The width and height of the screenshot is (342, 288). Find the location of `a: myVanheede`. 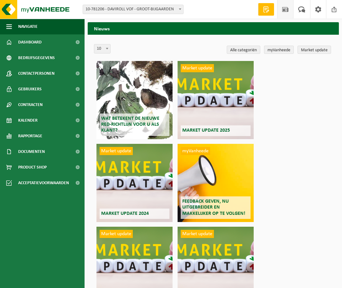

a: myVanheede is located at coordinates (278, 50).